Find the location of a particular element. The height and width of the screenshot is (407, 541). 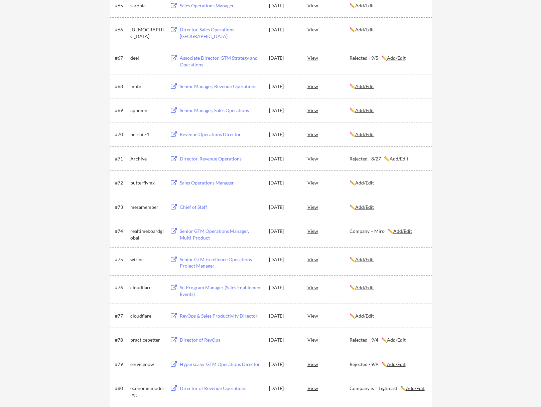

div: Company = Miro ✏️ is located at coordinates (387, 231).